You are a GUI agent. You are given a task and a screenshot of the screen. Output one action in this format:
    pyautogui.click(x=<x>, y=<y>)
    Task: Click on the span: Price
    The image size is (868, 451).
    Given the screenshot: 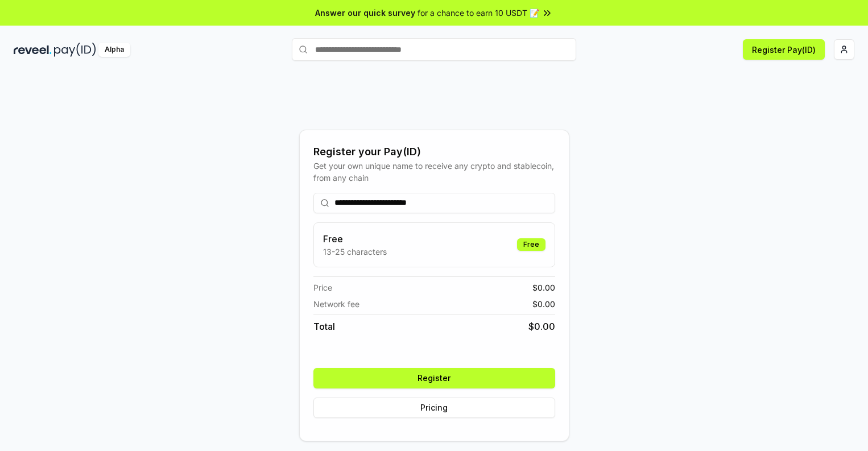 What is the action you would take?
    pyautogui.click(x=322, y=287)
    